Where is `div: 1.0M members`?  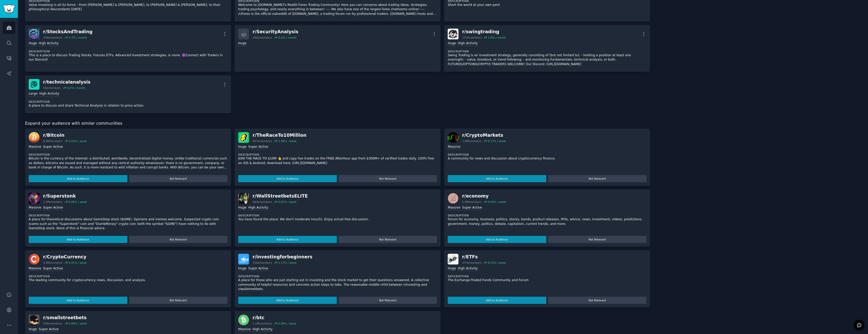
div: 1.0M members is located at coordinates (471, 202).